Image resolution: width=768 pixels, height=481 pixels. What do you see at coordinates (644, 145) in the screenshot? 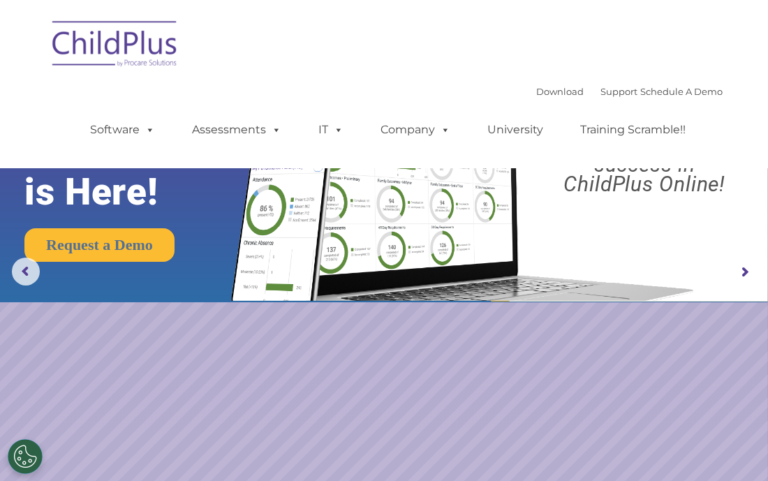
I see `rs-layer: Boost your productivity and streamline your success in ChildPlus Online!` at bounding box center [644, 145].